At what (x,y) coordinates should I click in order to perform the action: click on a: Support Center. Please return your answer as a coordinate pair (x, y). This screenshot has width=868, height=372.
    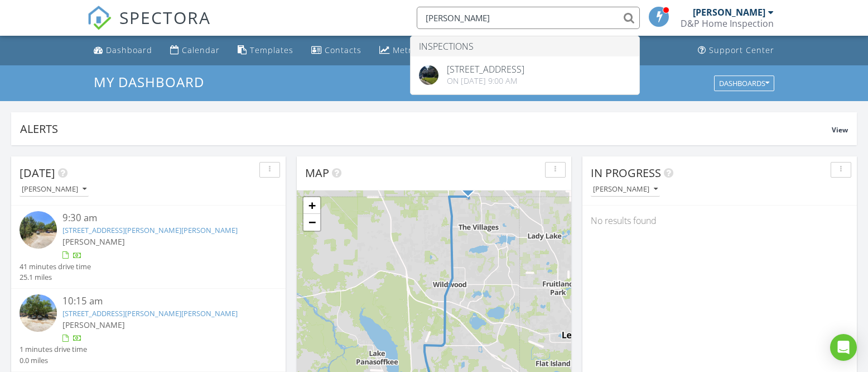
    Looking at the image, I should click on (736, 51).